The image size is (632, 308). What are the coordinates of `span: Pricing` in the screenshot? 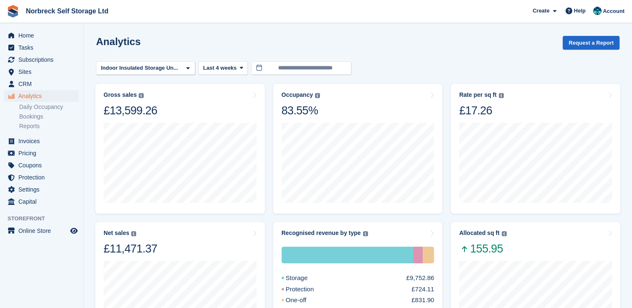 It's located at (43, 153).